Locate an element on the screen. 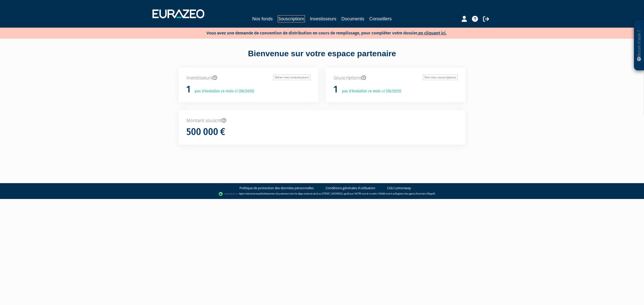  a: Documents is located at coordinates (353, 19).